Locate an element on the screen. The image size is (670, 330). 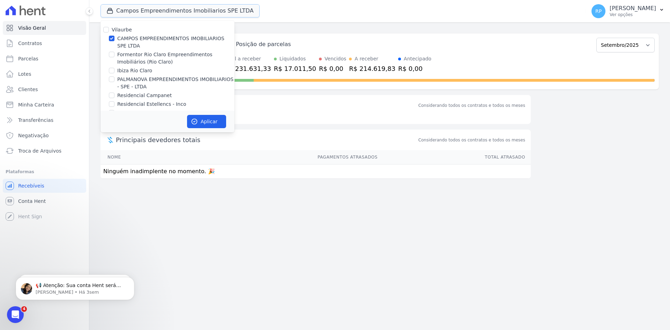
label: Residencial Estellencs - Inco is located at coordinates (152, 104).